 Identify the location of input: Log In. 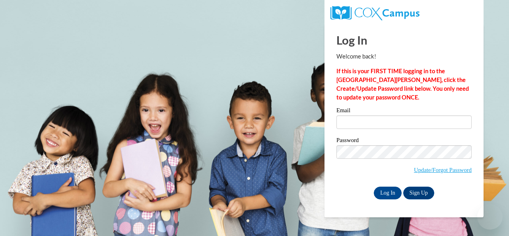
(388, 193).